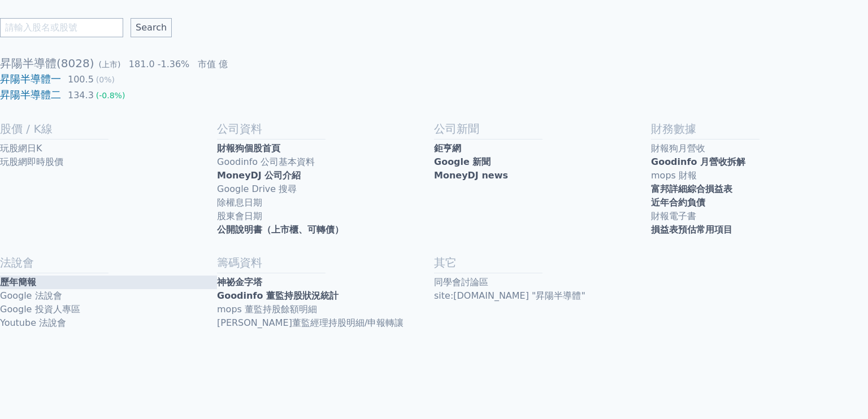 This screenshot has width=868, height=419. What do you see at coordinates (326, 203) in the screenshot?
I see `a: 除權息日期` at bounding box center [326, 203].